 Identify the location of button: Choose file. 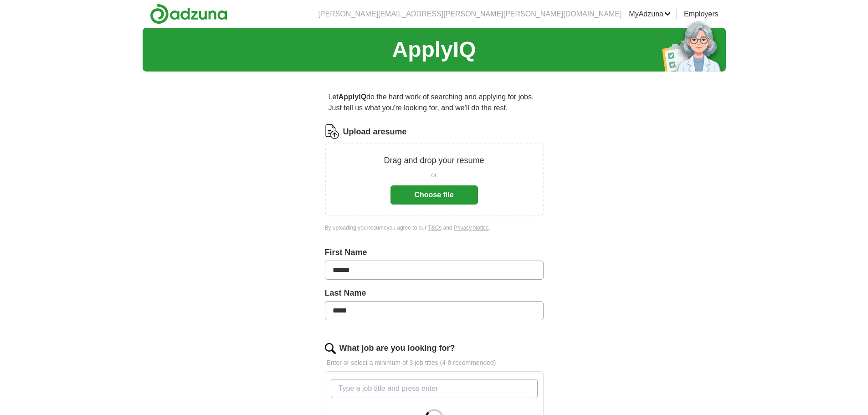
(434, 195).